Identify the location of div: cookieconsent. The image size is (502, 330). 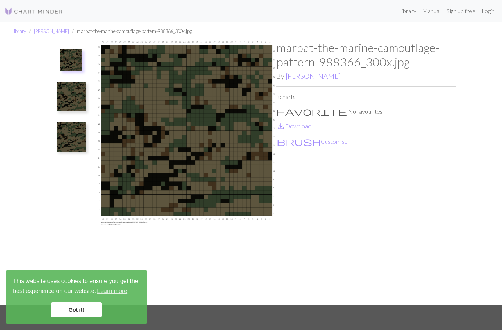
(76, 297).